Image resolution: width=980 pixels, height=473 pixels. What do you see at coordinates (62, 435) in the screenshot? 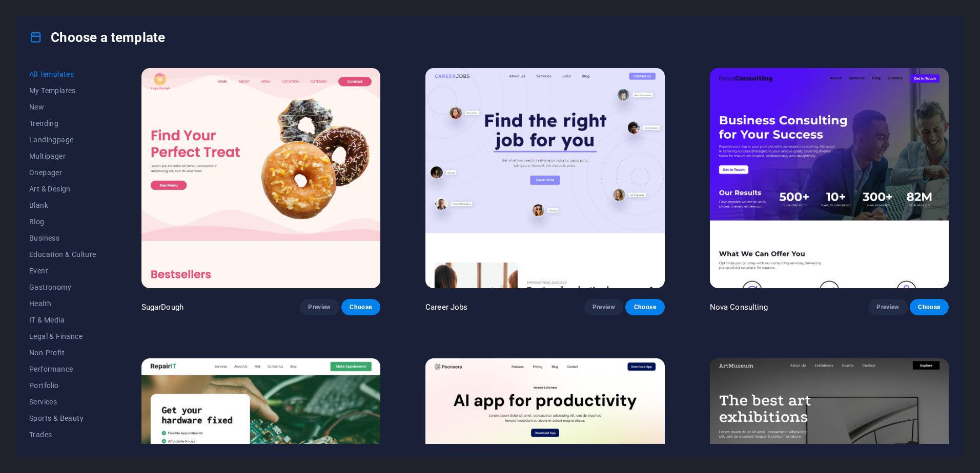
I see `span: Trades` at bounding box center [62, 435].